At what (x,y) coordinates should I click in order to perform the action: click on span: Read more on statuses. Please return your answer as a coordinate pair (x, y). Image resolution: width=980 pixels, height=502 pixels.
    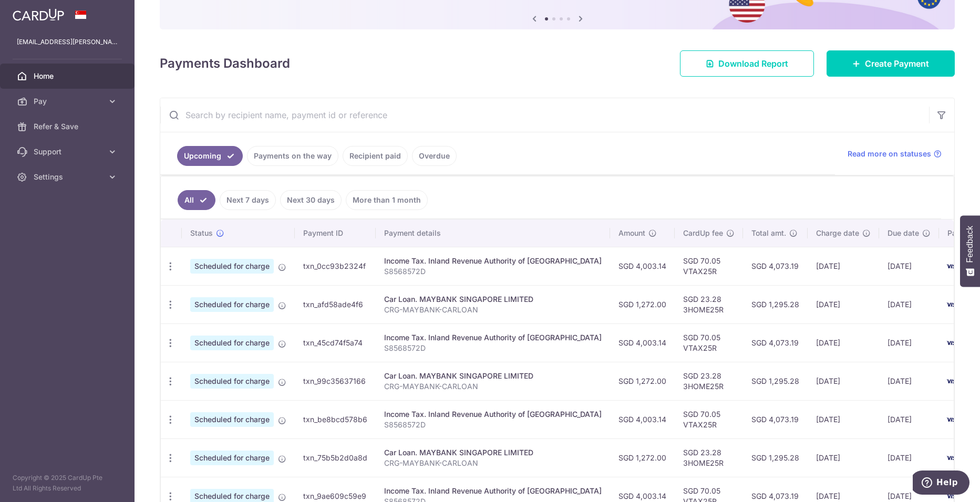
    Looking at the image, I should click on (889, 154).